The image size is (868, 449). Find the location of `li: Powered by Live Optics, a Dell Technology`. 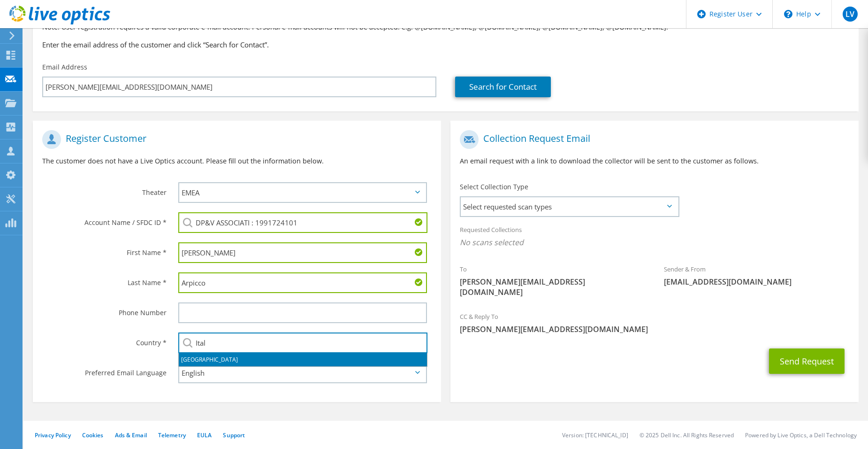

li: Powered by Live Optics, a Dell Technology is located at coordinates (801, 435).